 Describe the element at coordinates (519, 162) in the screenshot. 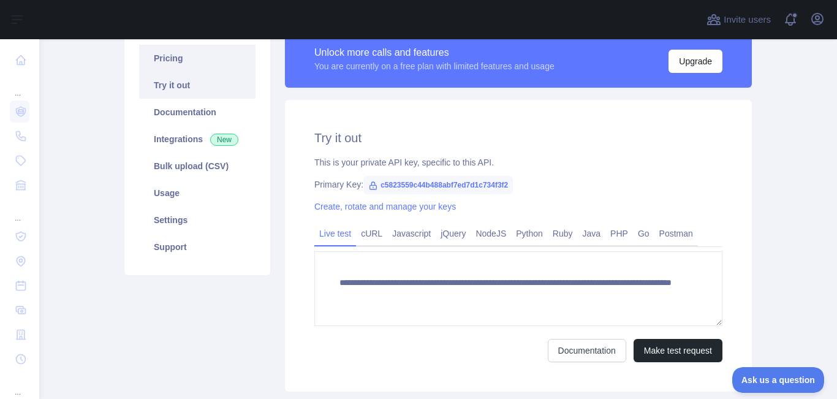

I see `div: This is your private API key, specific to this API.` at that location.